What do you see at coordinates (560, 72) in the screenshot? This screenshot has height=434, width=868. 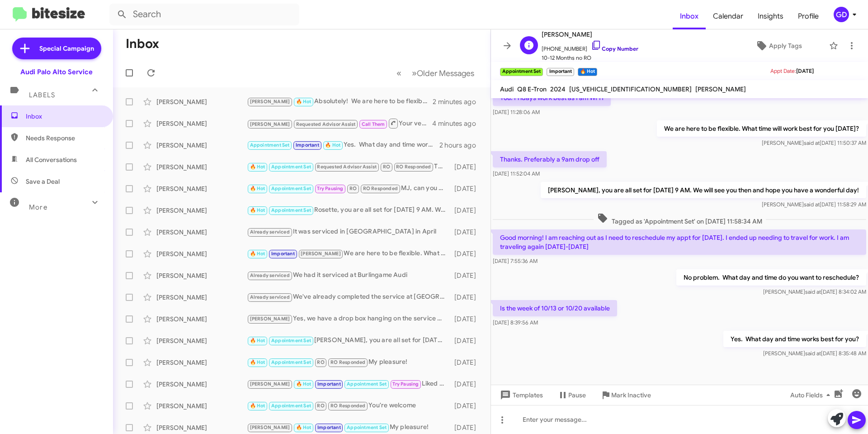 I see `small: Important` at bounding box center [560, 72].